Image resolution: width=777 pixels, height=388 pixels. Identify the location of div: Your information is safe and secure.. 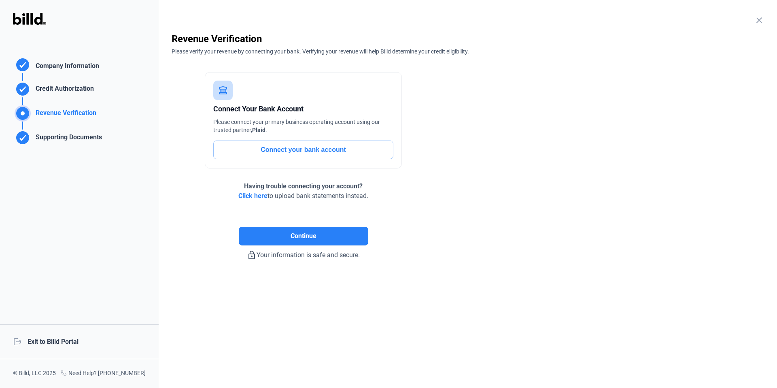
(303, 253).